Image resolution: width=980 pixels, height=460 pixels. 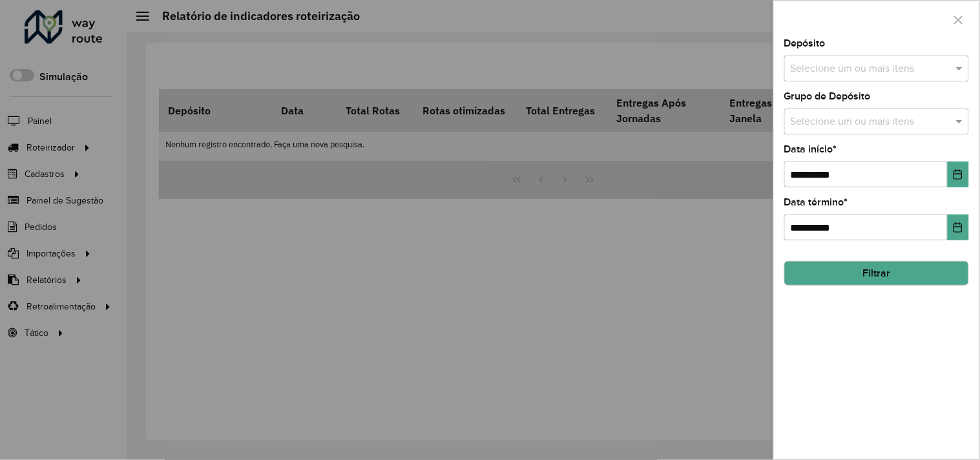 What do you see at coordinates (876, 274) in the screenshot?
I see `button: Filtrar` at bounding box center [876, 274].